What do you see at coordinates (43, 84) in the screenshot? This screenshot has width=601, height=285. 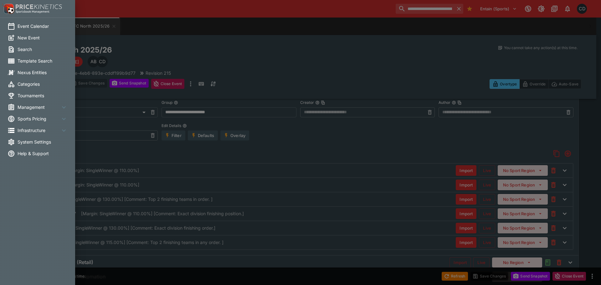 I see `span: Categories` at bounding box center [43, 84].